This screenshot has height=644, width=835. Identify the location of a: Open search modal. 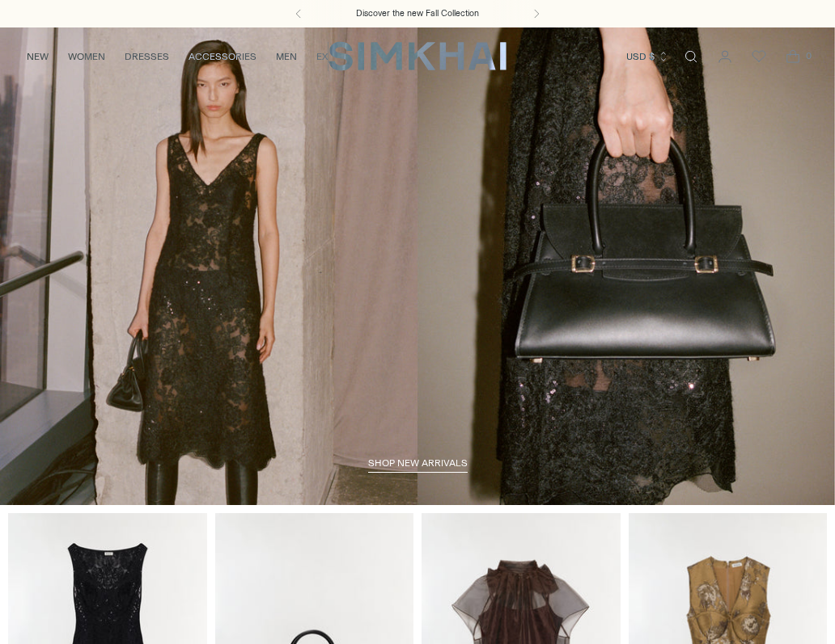
(691, 57).